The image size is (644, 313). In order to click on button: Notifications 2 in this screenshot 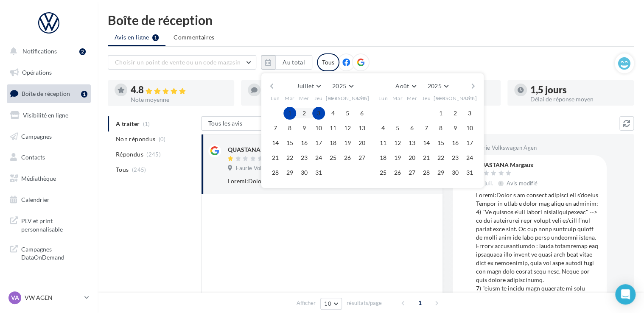, I will do `click(47, 51)`.